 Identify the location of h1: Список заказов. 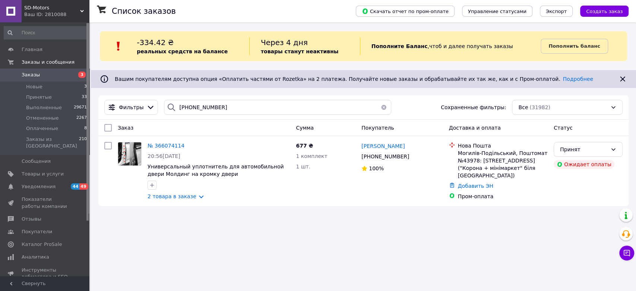
(144, 11).